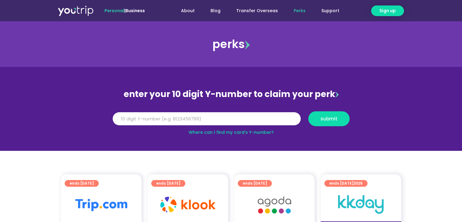  Describe the element at coordinates (329, 118) in the screenshot. I see `span: submit` at that location.